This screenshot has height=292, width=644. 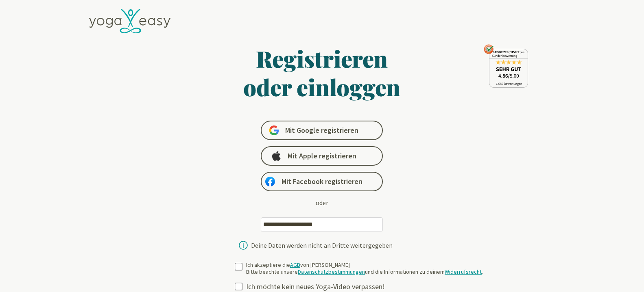 What do you see at coordinates (322, 156) in the screenshot?
I see `a: Mit Apple registrieren` at bounding box center [322, 156].